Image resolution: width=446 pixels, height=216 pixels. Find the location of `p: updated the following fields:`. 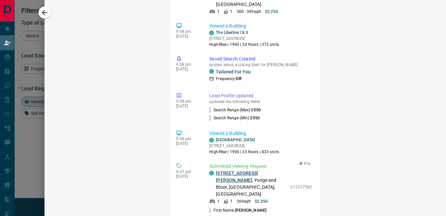

p: updated the following fields: is located at coordinates (260, 102).